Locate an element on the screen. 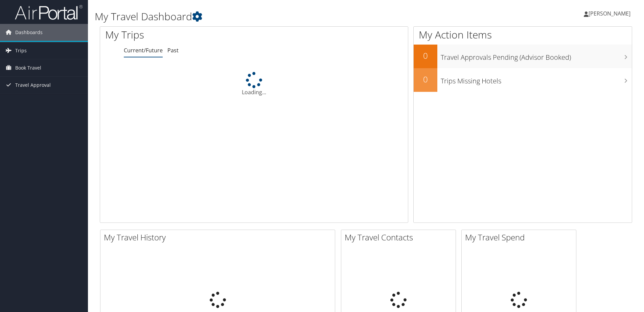 Image resolution: width=644 pixels, height=312 pixels. a: Past is located at coordinates (173, 51).